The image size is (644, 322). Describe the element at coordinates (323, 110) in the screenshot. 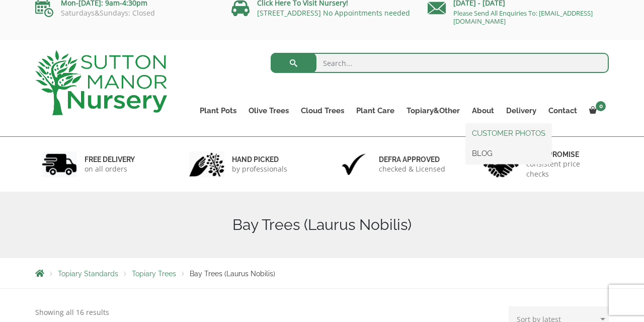

I see `a: Cloud Trees` at that location.